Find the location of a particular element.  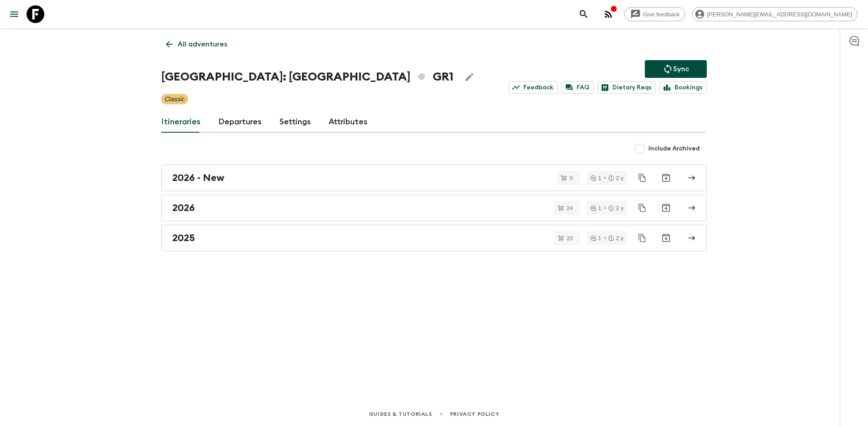

a: FAQ is located at coordinates (577, 88).